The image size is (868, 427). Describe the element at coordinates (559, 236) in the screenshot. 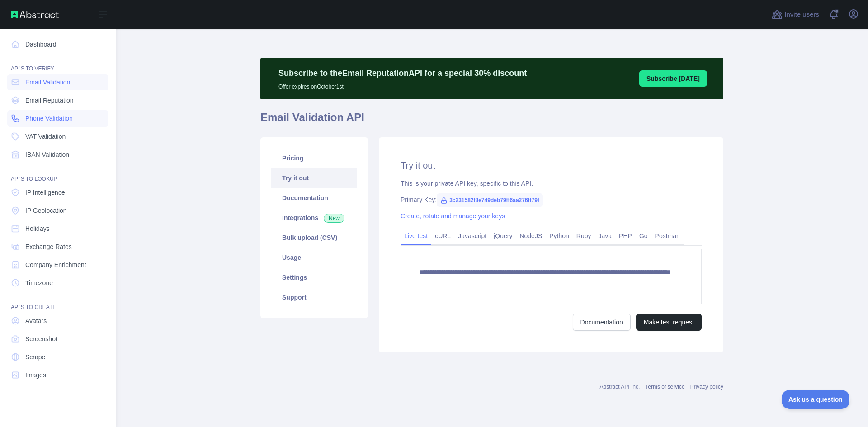

I see `a: Python` at that location.